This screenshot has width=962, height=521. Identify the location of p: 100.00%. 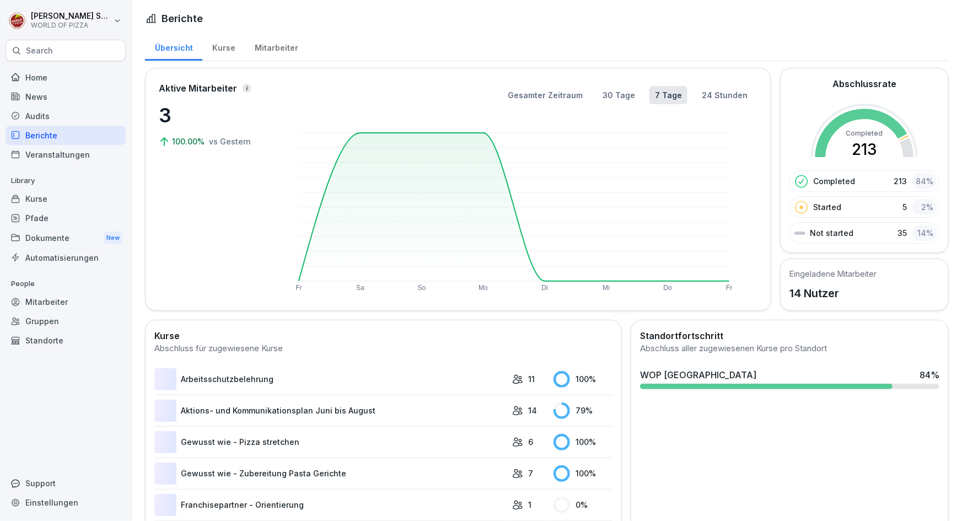
(189, 141).